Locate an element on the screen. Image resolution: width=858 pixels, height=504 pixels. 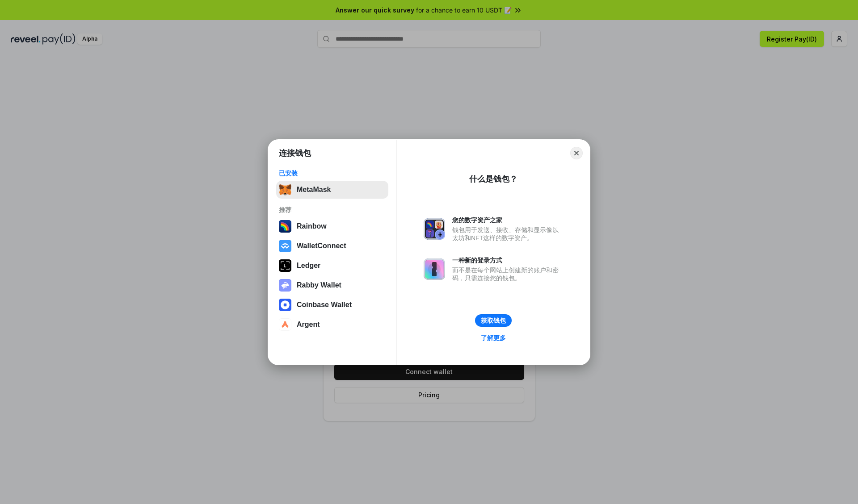
div: 获取钱包 is located at coordinates (494, 320).